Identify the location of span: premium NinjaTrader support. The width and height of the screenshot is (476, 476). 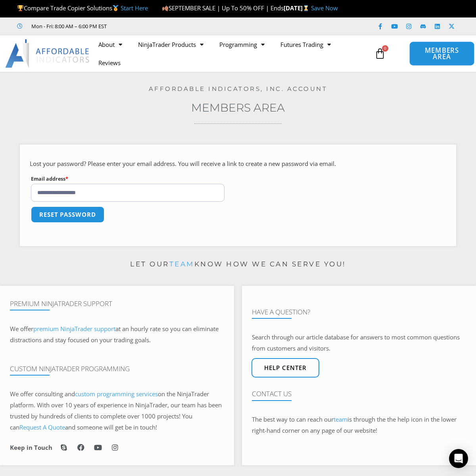
(74, 329).